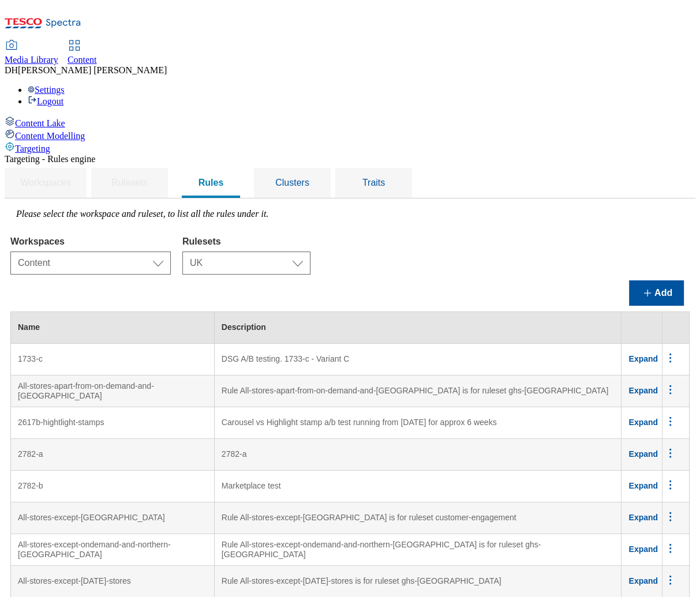  I want to click on td: 1733-c, so click(112, 359).